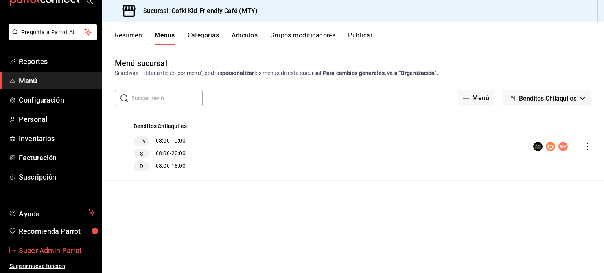  I want to click on span: D, so click(141, 166).